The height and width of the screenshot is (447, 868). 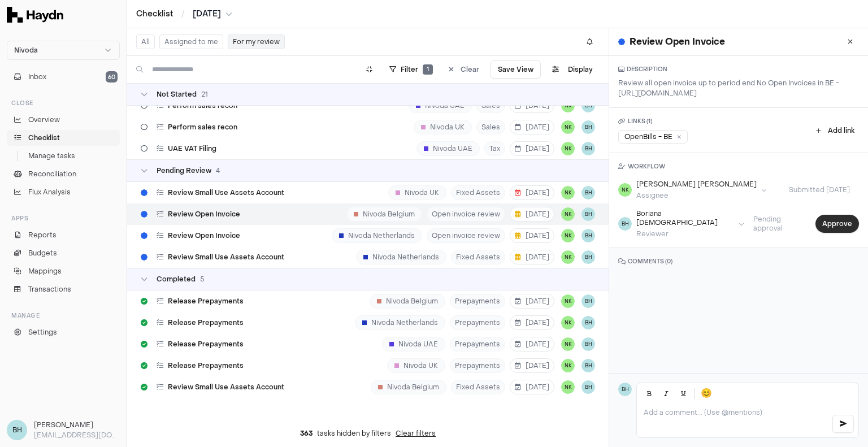 What do you see at coordinates (218, 171) in the screenshot?
I see `span: 4` at bounding box center [218, 171].